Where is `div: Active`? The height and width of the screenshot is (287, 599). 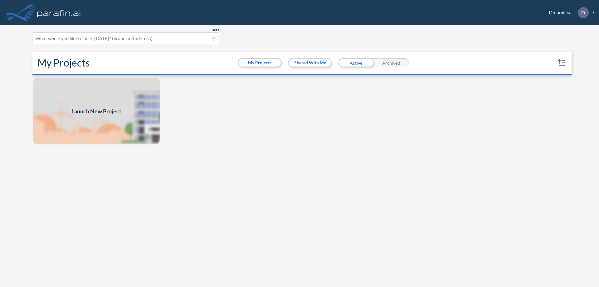
div: Active is located at coordinates (356, 63).